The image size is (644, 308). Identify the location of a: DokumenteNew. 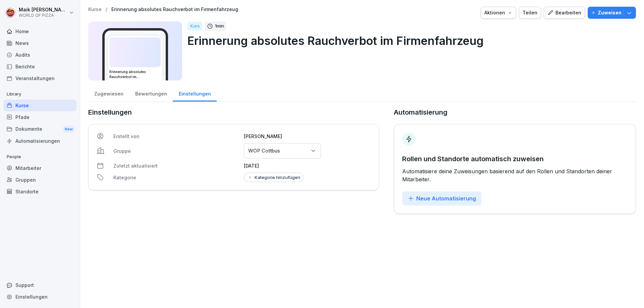
(40, 129).